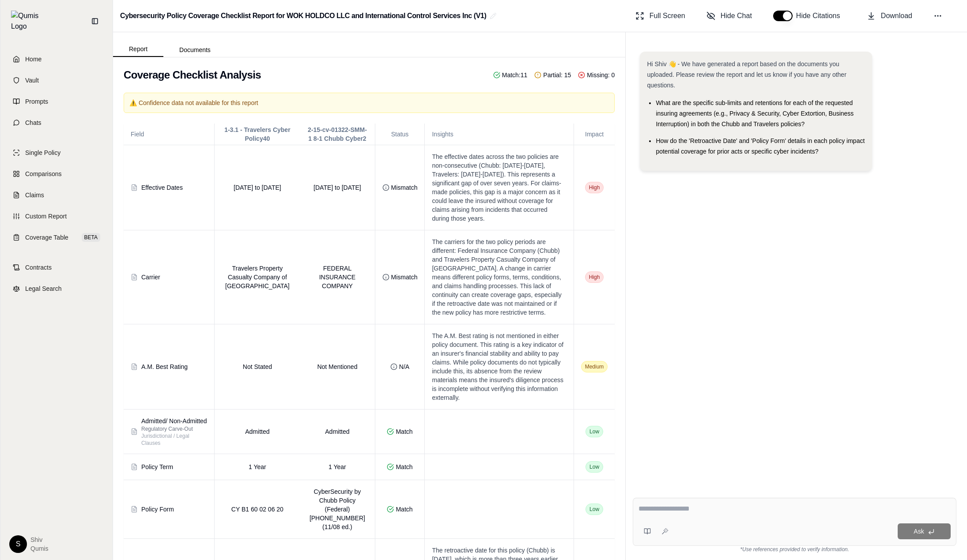 This screenshot has width=967, height=560. Describe the element at coordinates (18, 544) in the screenshot. I see `div: S` at that location.